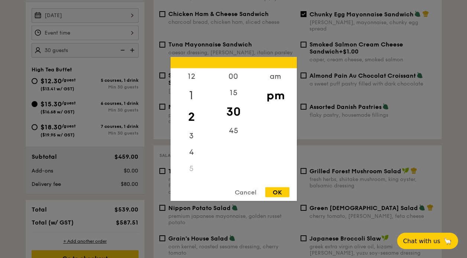 This screenshot has height=258, width=467. Describe the element at coordinates (191, 117) in the screenshot. I see `div: 2` at that location.